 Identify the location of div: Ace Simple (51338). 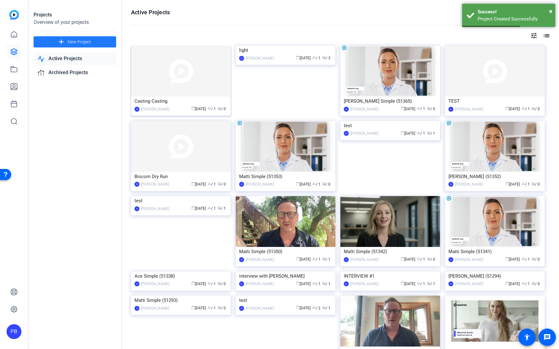
(181, 276).